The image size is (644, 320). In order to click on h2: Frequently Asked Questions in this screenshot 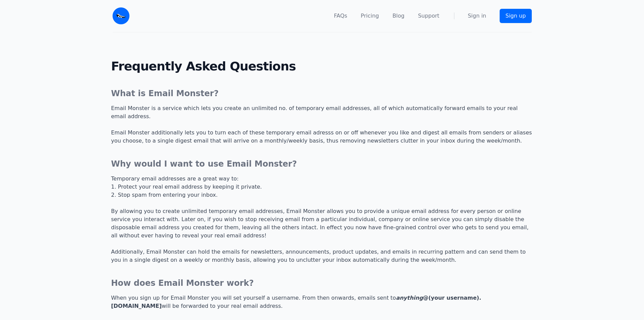, I will do `click(322, 66)`.